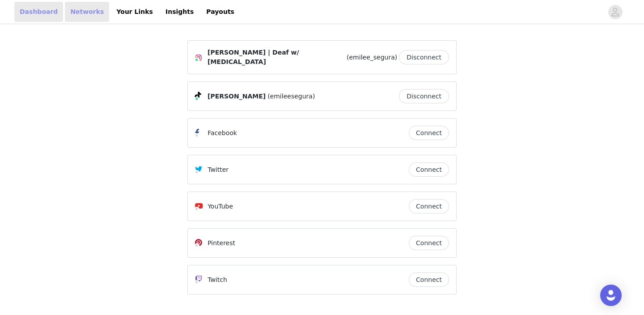 Image resolution: width=644 pixels, height=315 pixels. What do you see at coordinates (217, 280) in the screenshot?
I see `p: Twitch` at bounding box center [217, 280].